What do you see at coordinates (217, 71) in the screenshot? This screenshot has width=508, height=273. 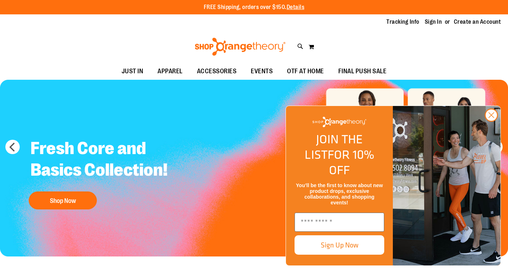 I see `span: ACCESSORIES` at bounding box center [217, 71].